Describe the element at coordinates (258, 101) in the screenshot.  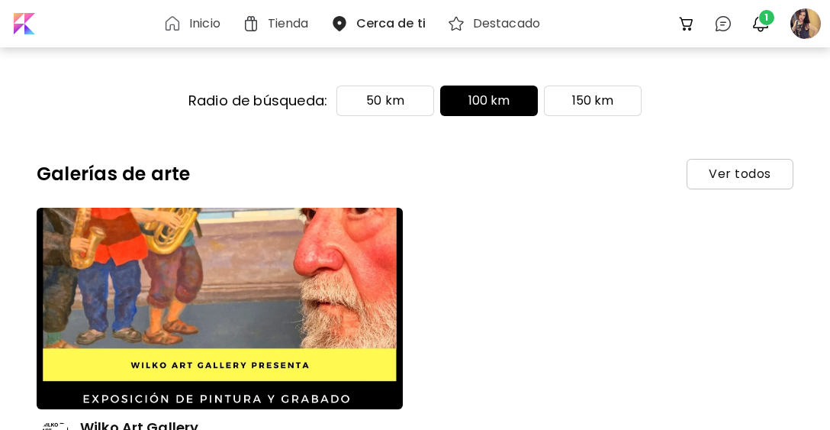
I see `p: Radio de búsqueda:` at that location.